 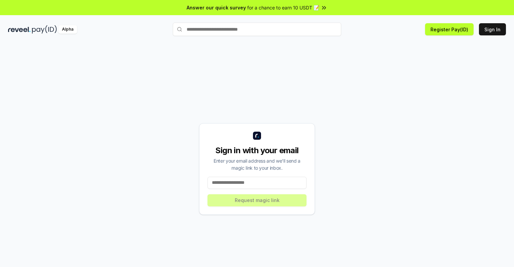 What do you see at coordinates (283, 7) in the screenshot?
I see `span: for a chance to earn 10 USDT 📝` at bounding box center [283, 7].